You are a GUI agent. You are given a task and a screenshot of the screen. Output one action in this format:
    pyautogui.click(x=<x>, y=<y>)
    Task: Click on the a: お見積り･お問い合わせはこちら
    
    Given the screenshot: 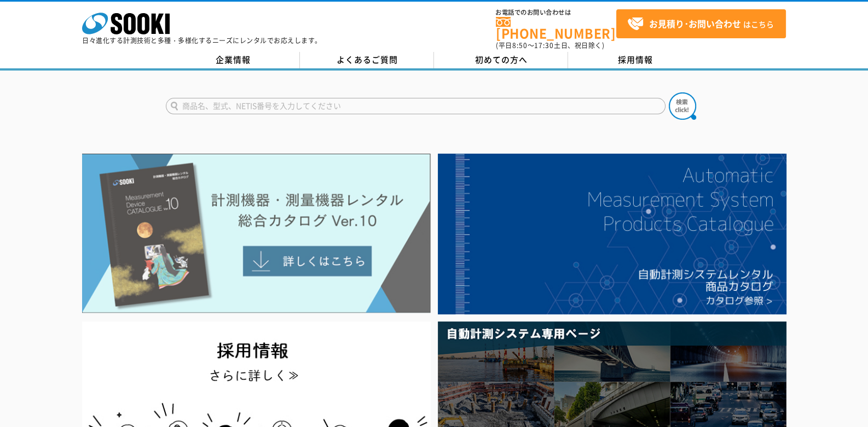 What is the action you would take?
    pyautogui.click(x=701, y=23)
    